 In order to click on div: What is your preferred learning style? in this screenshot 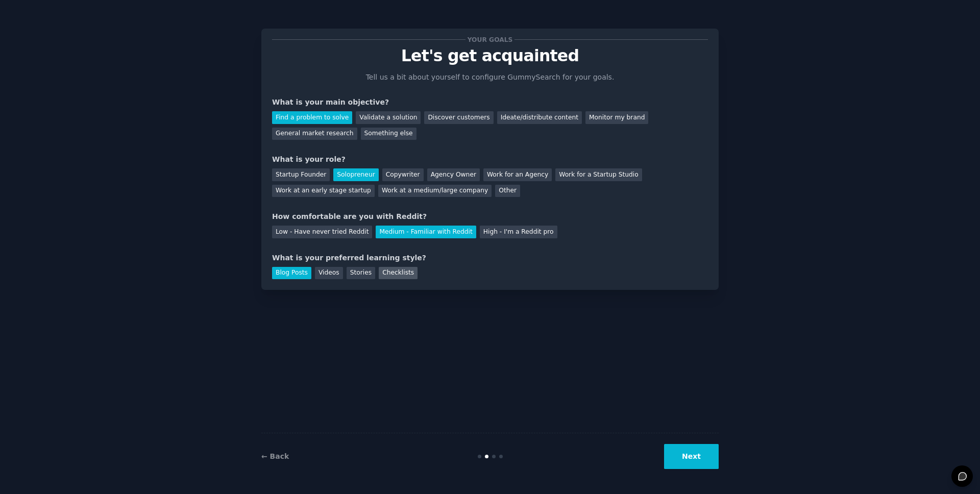, I will do `click(490, 258)`.